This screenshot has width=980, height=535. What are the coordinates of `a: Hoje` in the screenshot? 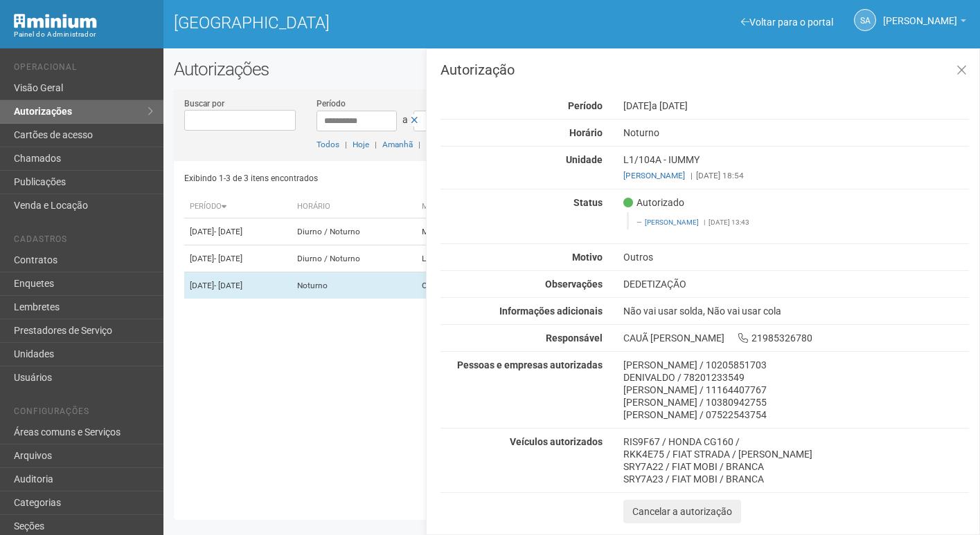 It's located at (360, 145).